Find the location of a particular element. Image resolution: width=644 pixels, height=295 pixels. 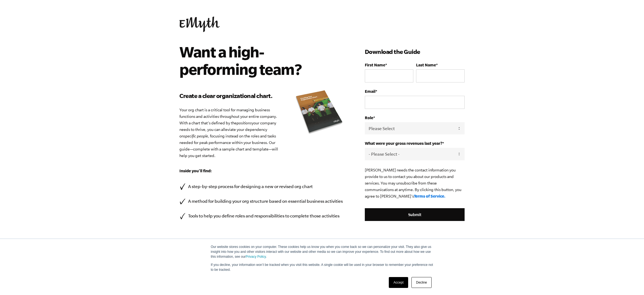

h2: Want a high-performing team? is located at coordinates (260, 60).